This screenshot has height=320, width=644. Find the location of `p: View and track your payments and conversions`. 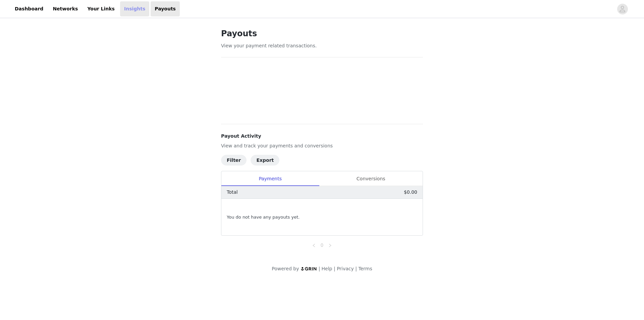

p: View and track your payments and conversions is located at coordinates (322, 146).